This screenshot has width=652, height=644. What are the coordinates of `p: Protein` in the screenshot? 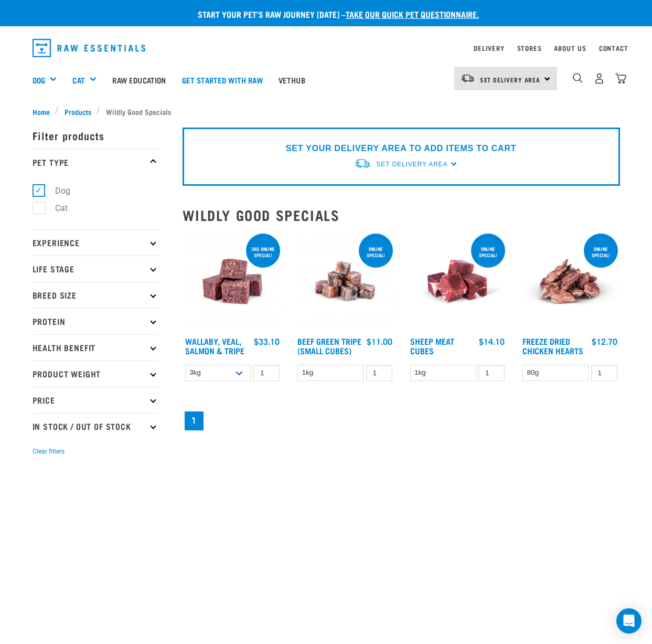 It's located at (96, 321).